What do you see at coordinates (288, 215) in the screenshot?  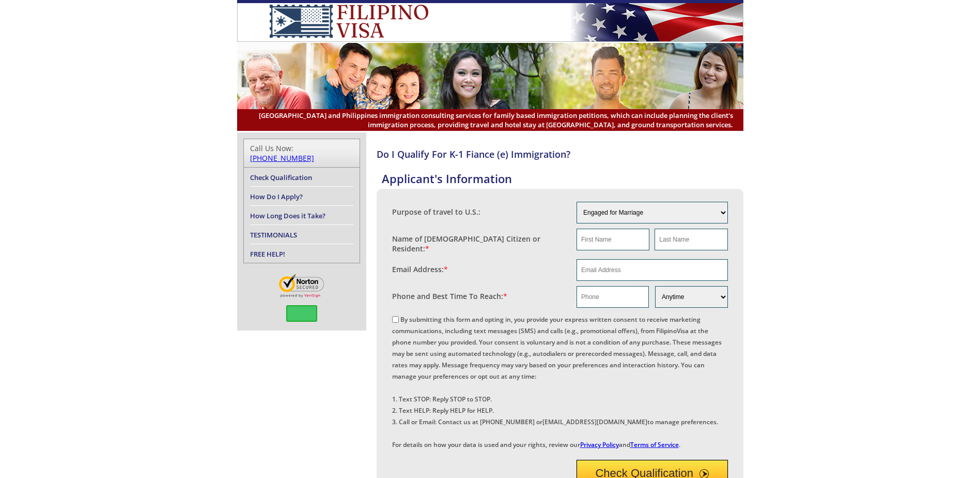 I see `a: How Long Does it Take?` at bounding box center [288, 215].